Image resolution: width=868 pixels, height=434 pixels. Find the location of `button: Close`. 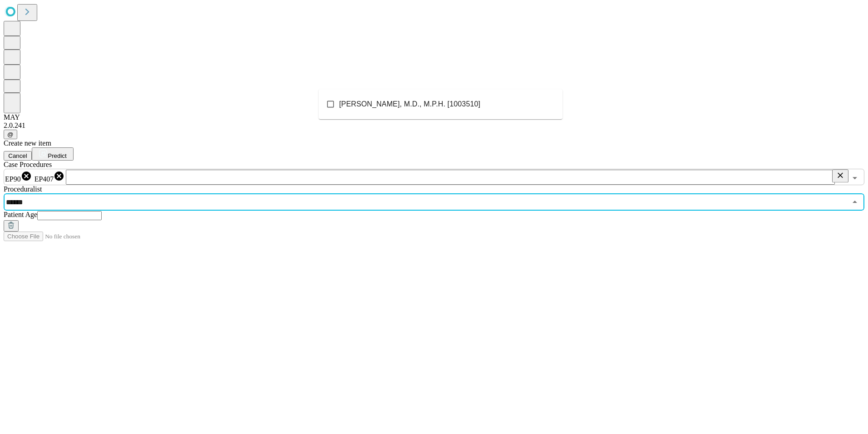

button: Close is located at coordinates (856, 202).